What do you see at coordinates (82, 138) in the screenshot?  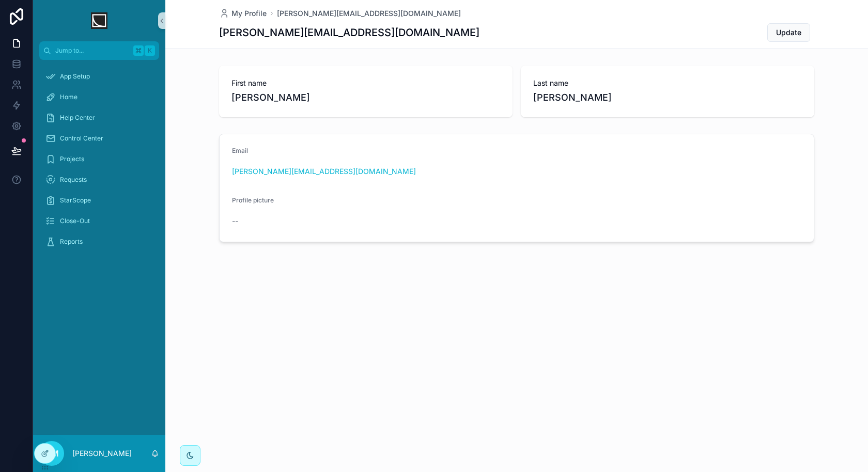 I see `span: Control Center` at bounding box center [82, 138].